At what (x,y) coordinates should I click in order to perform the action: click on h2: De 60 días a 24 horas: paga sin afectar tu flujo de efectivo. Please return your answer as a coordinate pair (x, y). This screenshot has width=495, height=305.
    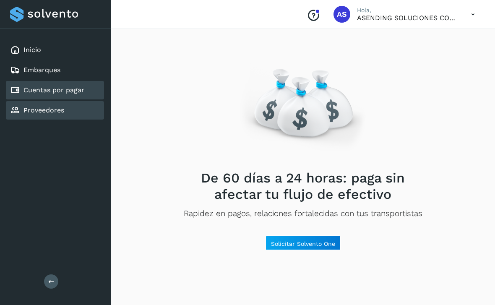
    Looking at the image, I should click on (303, 186).